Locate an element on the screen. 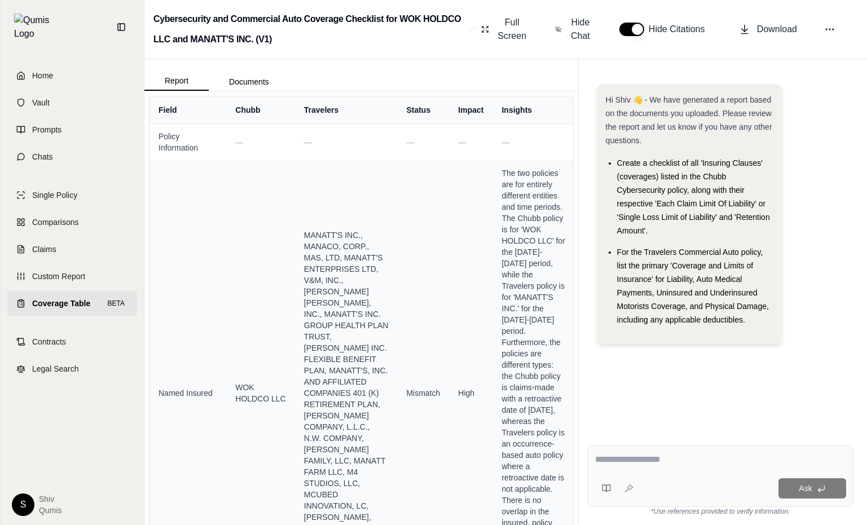  span: Coverage Table is located at coordinates (61, 303).